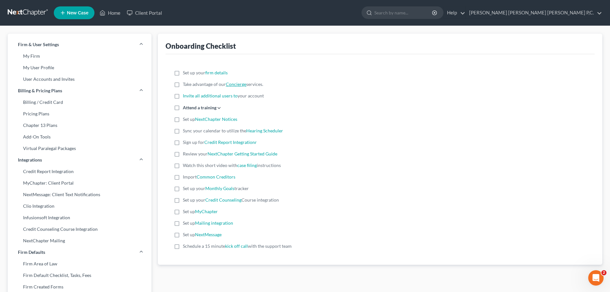  Describe the element at coordinates (206, 211) in the screenshot. I see `a: MyChapter` at that location.